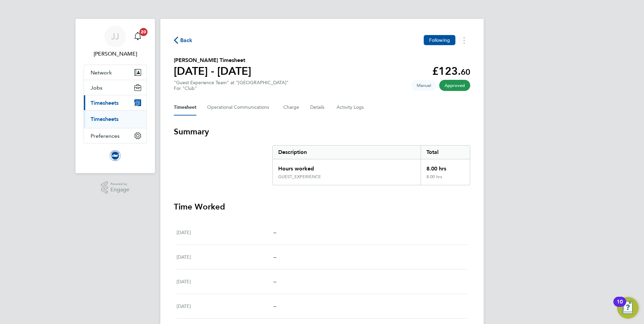 The height and width of the screenshot is (324, 644). What do you see at coordinates (183, 40) in the screenshot?
I see `button: Back` at bounding box center [183, 40].